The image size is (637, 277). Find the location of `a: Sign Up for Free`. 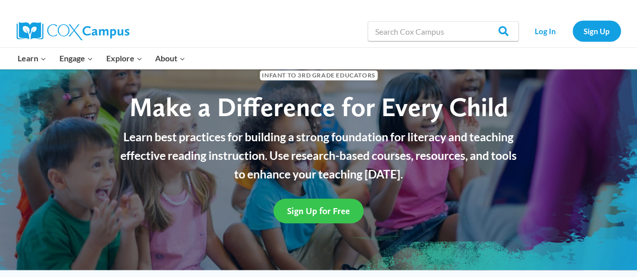

a: Sign Up for Free is located at coordinates (318, 211).